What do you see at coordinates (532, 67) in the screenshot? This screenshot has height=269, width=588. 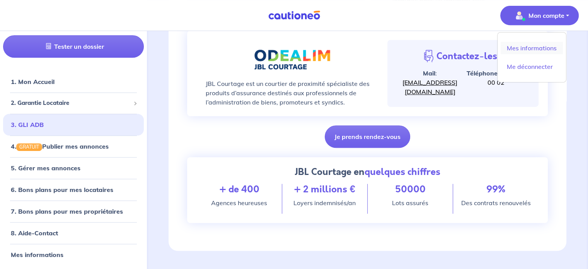 I see `a: Me déconnecter` at bounding box center [532, 67].